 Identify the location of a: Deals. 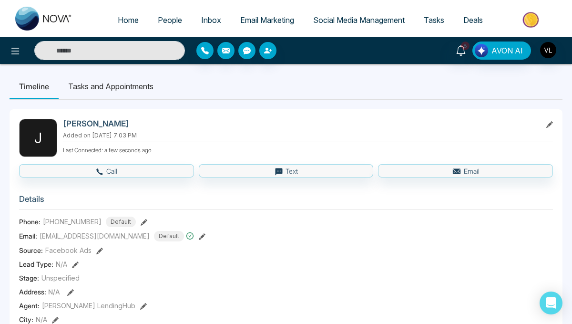
(473, 20).